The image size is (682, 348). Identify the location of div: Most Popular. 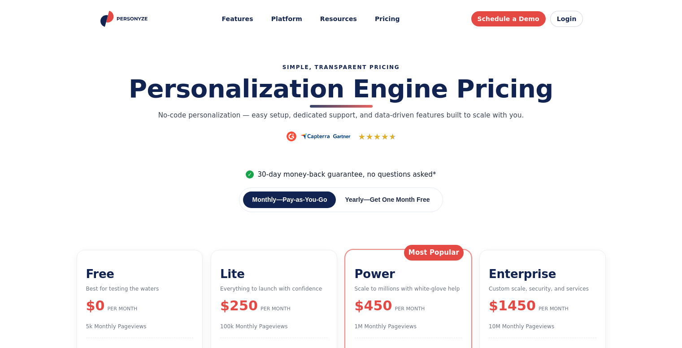
(433, 252).